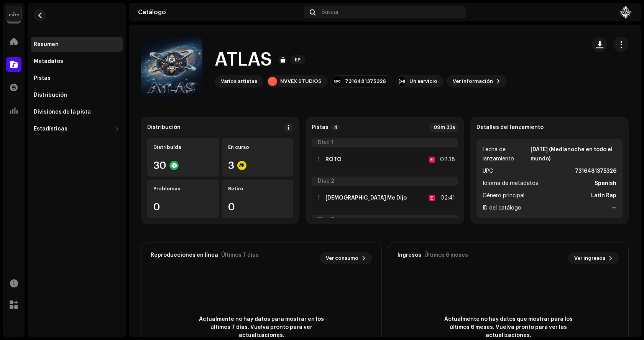 The height and width of the screenshot is (340, 644). What do you see at coordinates (262, 327) in the screenshot?
I see `span: Actualmente no hay datos para mostrar en los últimos 7 días. Vuelva pronto para ver actualizaciones.` at bounding box center [262, 327].